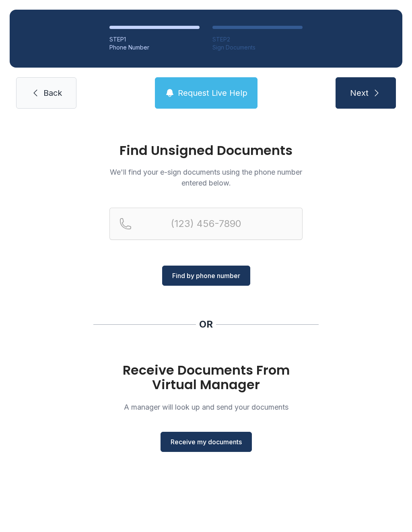 The image size is (412, 532). What do you see at coordinates (206, 177) in the screenshot?
I see `p: We'll find your e-sign documents using the phone number entered below.` at bounding box center [206, 177].